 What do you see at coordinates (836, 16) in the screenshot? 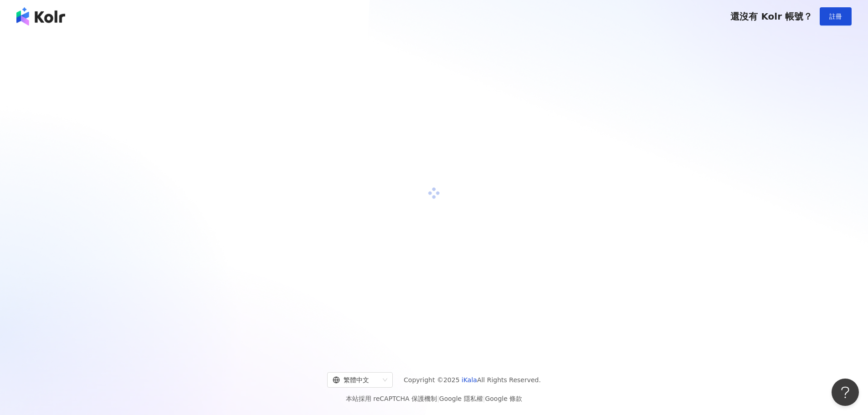
I see `span: 註冊` at bounding box center [836, 16].